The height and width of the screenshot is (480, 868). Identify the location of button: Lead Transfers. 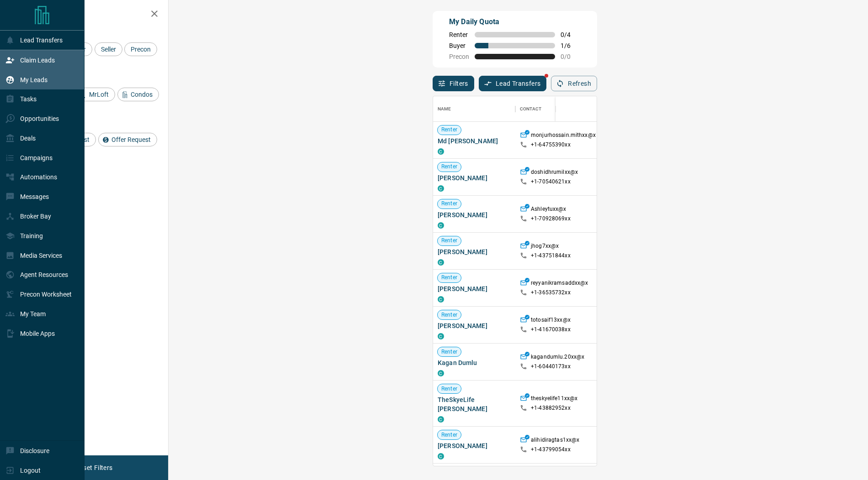
(512, 83).